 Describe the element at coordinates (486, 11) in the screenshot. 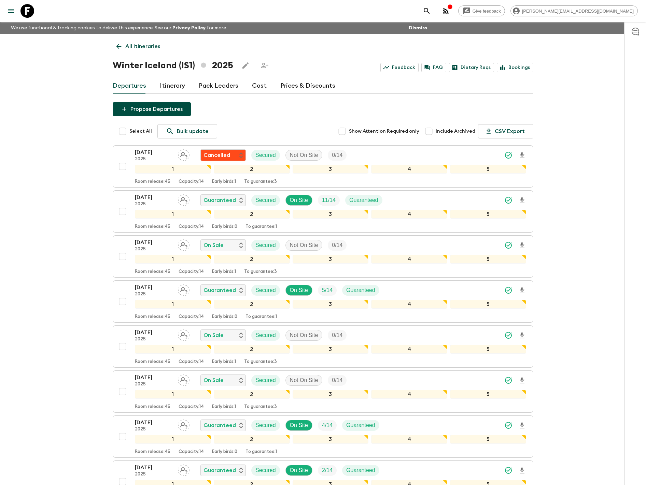

I see `span: Give feedback` at that location.